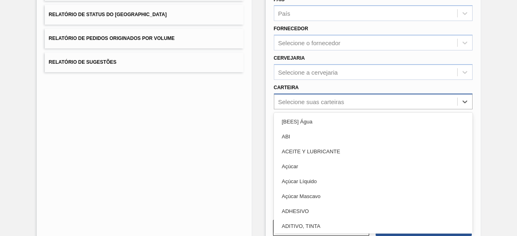 This screenshot has width=517, height=236. What do you see at coordinates (112, 38) in the screenshot?
I see `span: Relatório de Pedidos Originados por Volume` at bounding box center [112, 38].